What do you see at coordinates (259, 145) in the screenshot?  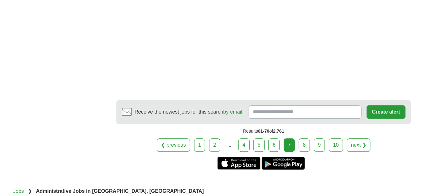 I see `a: 5` at bounding box center [259, 145].